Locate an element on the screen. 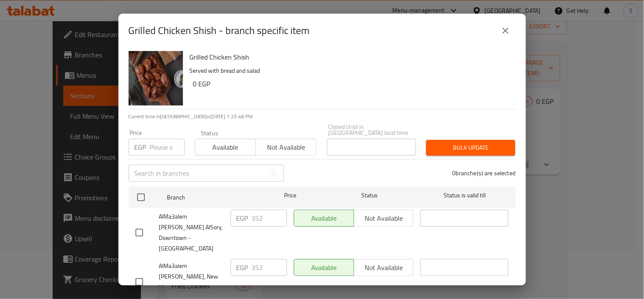  span: Available is located at coordinates (225, 147).